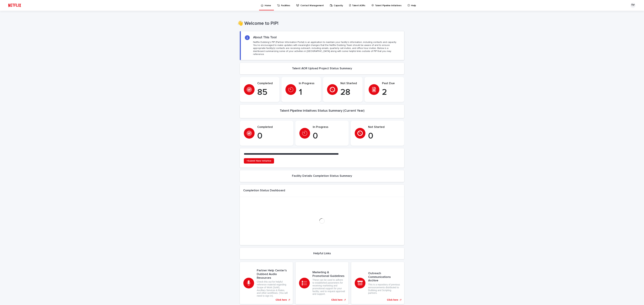 This screenshot has height=305, width=644. Describe the element at coordinates (265, 37) in the screenshot. I see `h2: About This Tool` at that location.